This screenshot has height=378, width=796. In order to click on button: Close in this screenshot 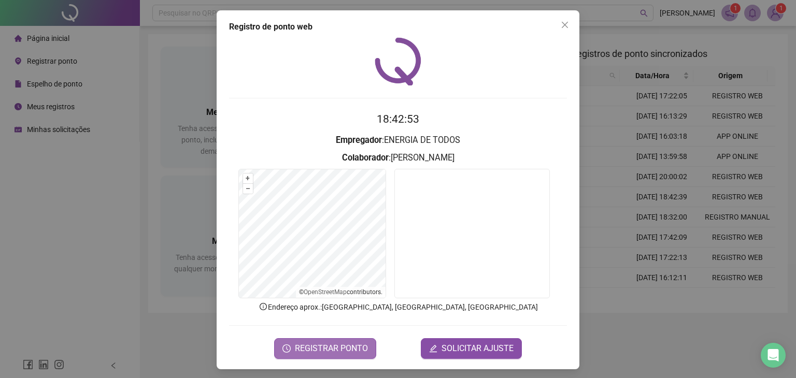, I will do `click(565, 25)`.